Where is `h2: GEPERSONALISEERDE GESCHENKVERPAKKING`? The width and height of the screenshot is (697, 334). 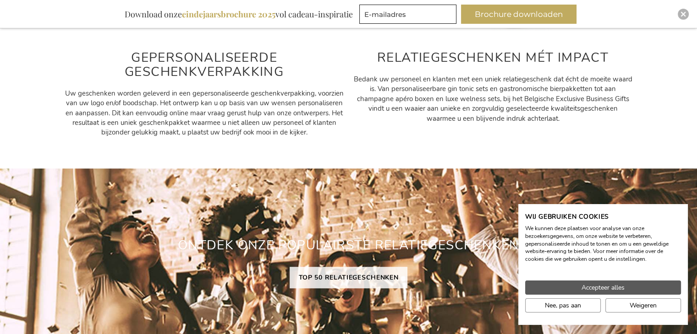
h2: GEPERSONALISEERDE GESCHENKVERPAKKING is located at coordinates (204, 65).